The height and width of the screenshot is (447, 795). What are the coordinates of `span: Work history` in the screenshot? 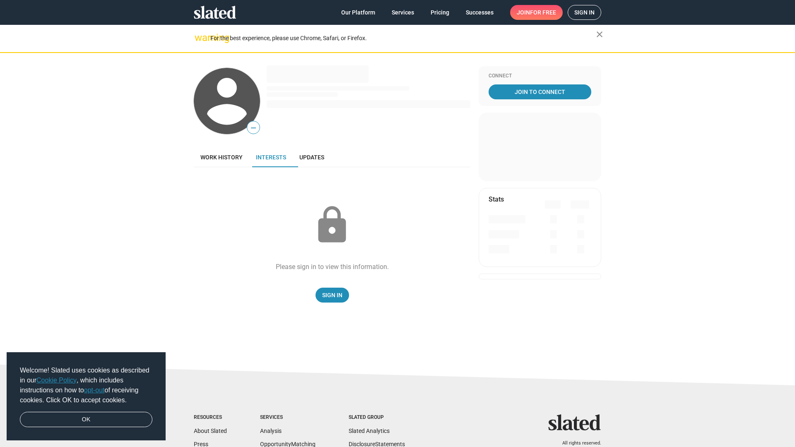 It's located at (222, 157).